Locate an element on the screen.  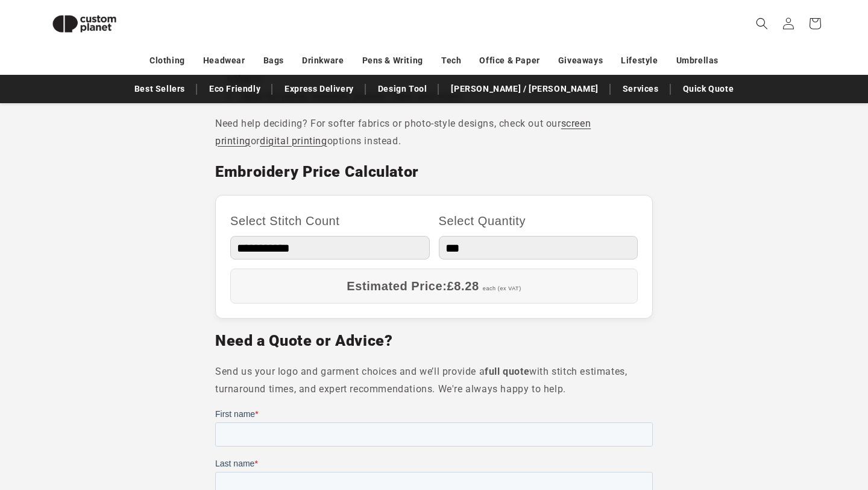
img: Custom Planet is located at coordinates (84, 24).